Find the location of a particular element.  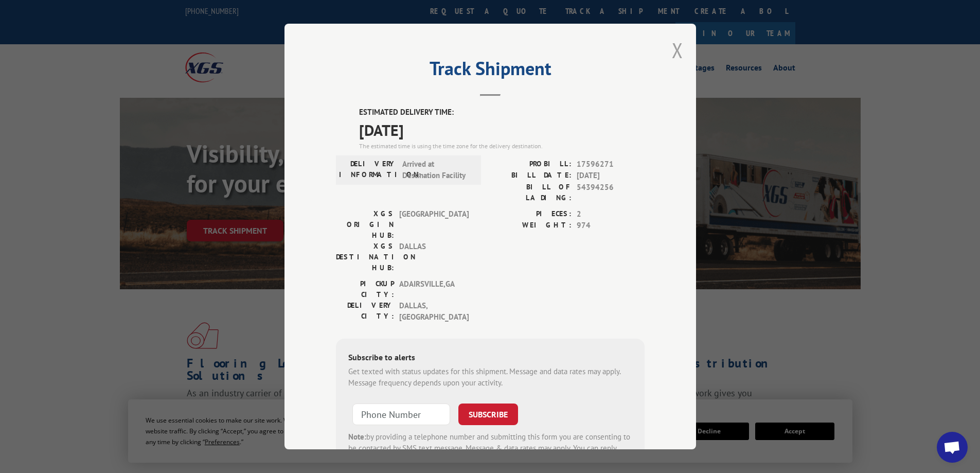

span: Arrived at Destination Facility is located at coordinates (437, 170).